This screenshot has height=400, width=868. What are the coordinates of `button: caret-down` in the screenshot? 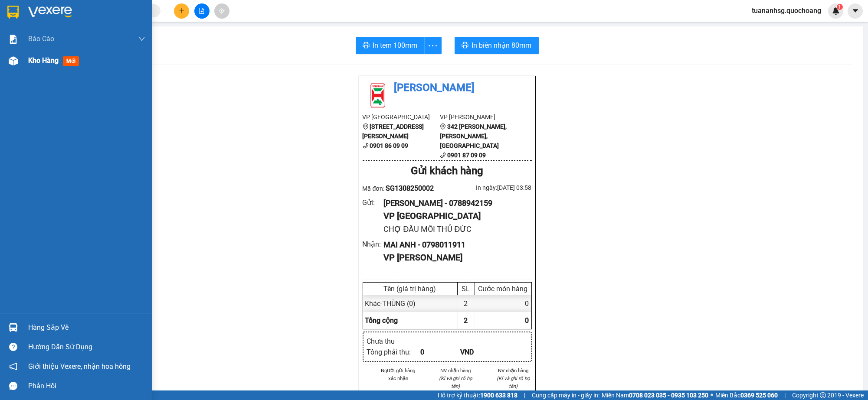 It's located at (855, 11).